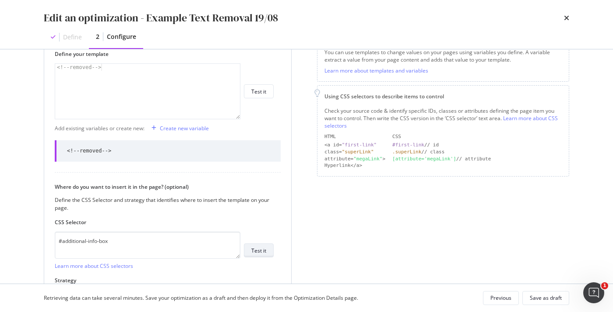  Describe the element at coordinates (476, 152) in the screenshot. I see `div: // class` at that location.